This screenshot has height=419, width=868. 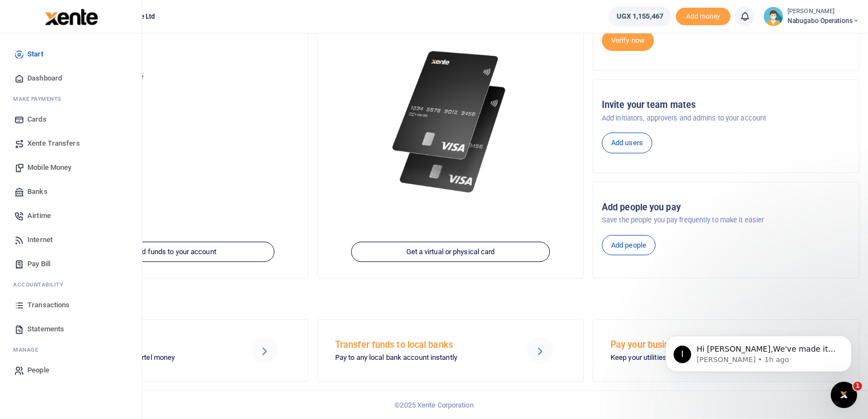 What do you see at coordinates (71, 16) in the screenshot?
I see `a: logo-small logo-large logo-large` at bounding box center [71, 16].